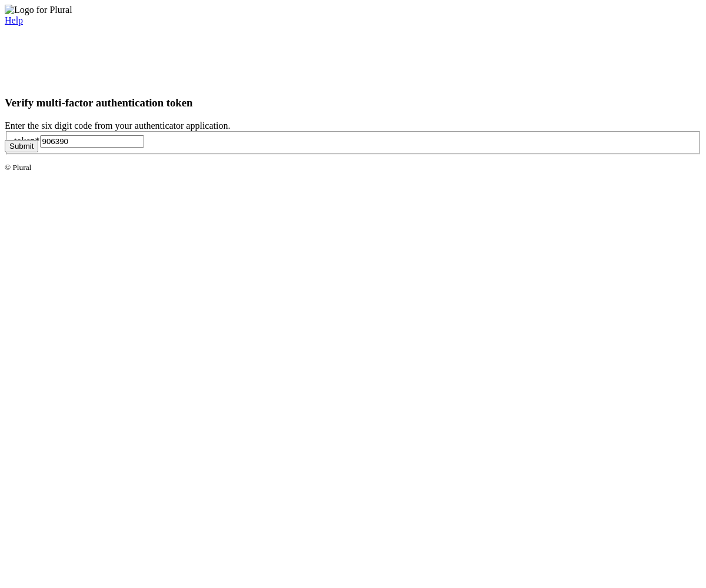  What do you see at coordinates (27, 140) in the screenshot?
I see `label: token` at bounding box center [27, 140].